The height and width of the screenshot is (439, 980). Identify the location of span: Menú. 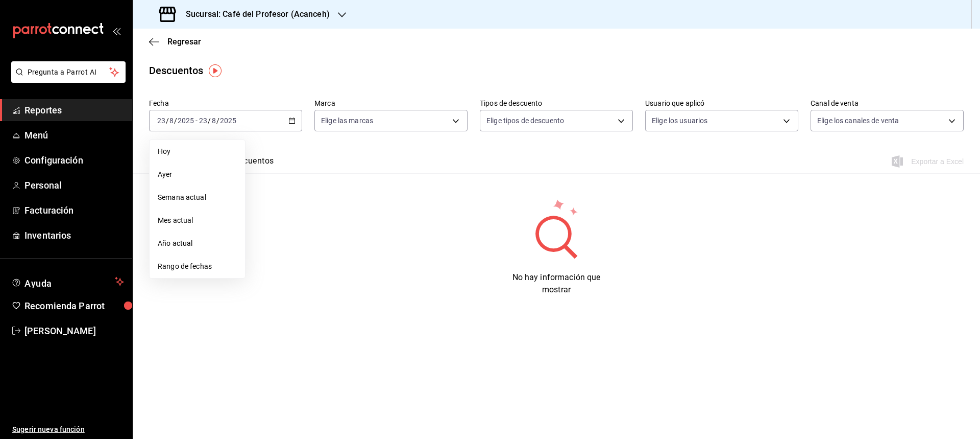
(74, 135).